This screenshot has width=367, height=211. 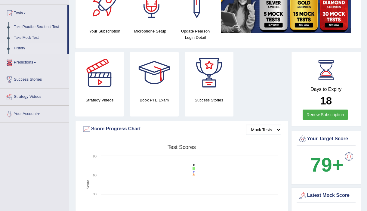 What do you see at coordinates (39, 48) in the screenshot?
I see `a: History` at bounding box center [39, 48].